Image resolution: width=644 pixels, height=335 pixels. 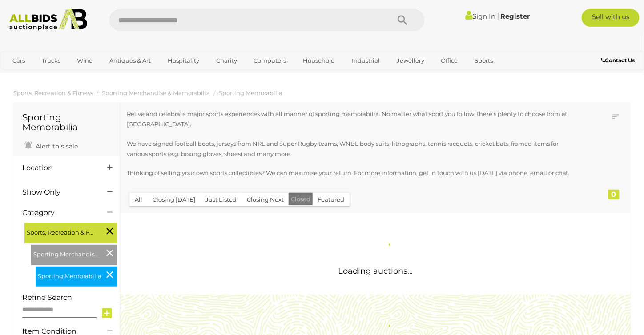 I want to click on button: Search, so click(x=402, y=20).